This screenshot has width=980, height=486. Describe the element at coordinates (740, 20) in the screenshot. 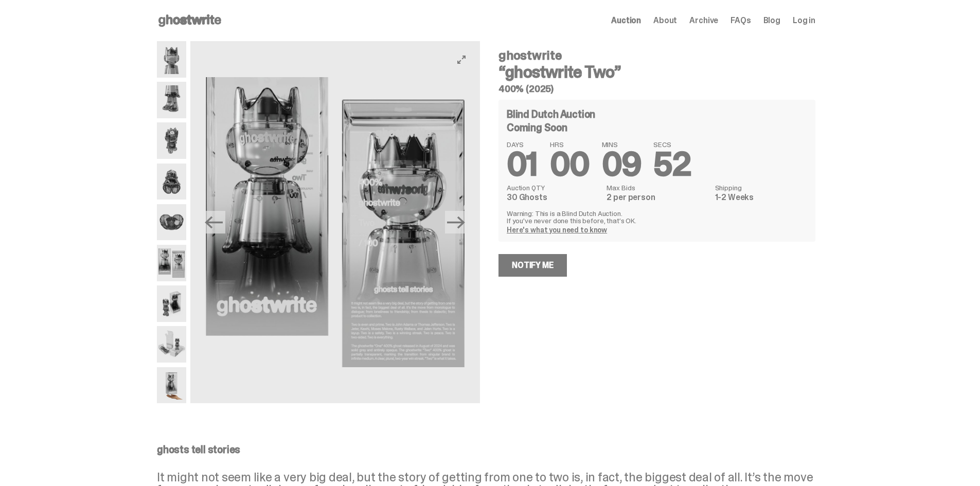

I see `a: FAQs` at that location.